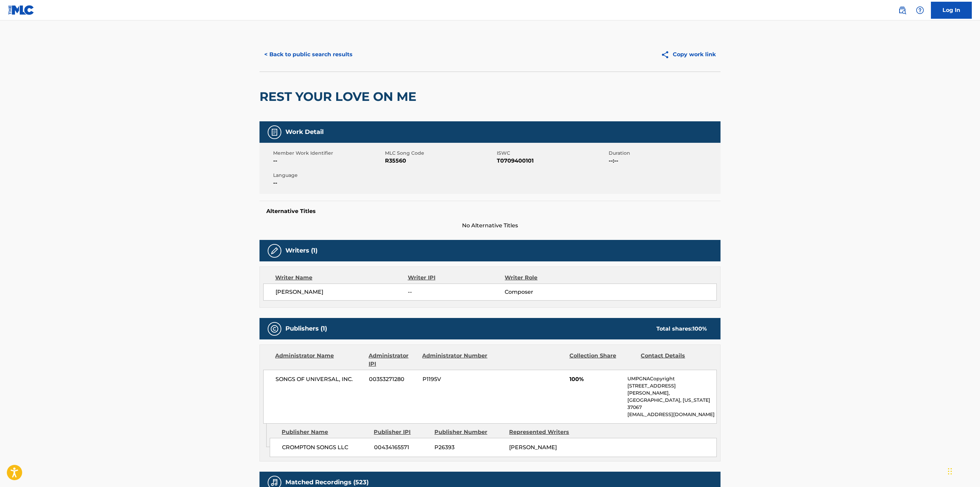 The width and height of the screenshot is (980, 487). Describe the element at coordinates (305, 132) in the screenshot. I see `h5: Work Detail` at that location.